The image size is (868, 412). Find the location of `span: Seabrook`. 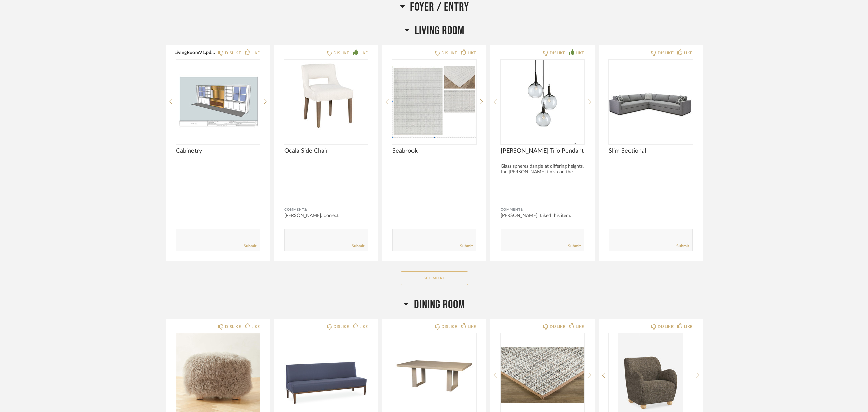

span: Seabrook is located at coordinates (434, 151).